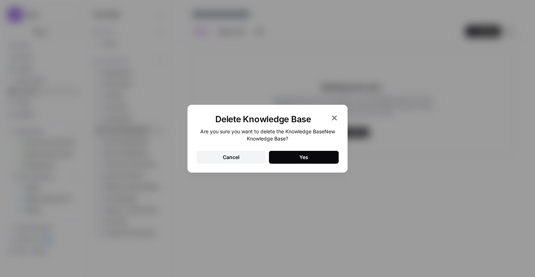  Describe the element at coordinates (231, 157) in the screenshot. I see `div: Cancel` at that location.